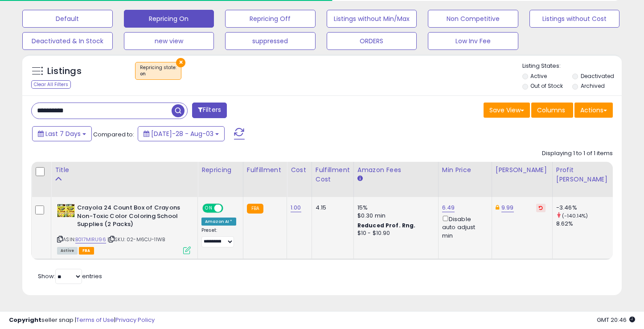 The image size is (644, 329). What do you see at coordinates (575, 19) in the screenshot?
I see `button: Listings without Cost` at bounding box center [575, 19].